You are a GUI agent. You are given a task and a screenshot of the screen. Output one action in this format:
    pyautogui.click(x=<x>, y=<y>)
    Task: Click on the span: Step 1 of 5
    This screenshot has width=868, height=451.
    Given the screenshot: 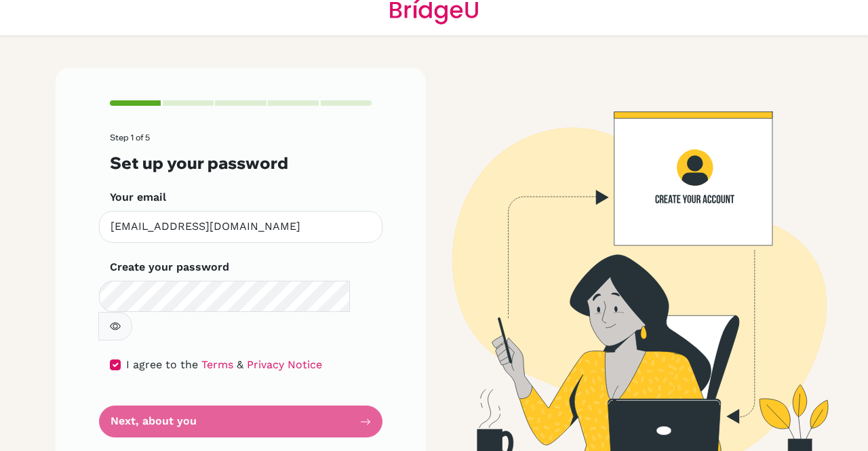 What is the action you would take?
    pyautogui.click(x=129, y=137)
    